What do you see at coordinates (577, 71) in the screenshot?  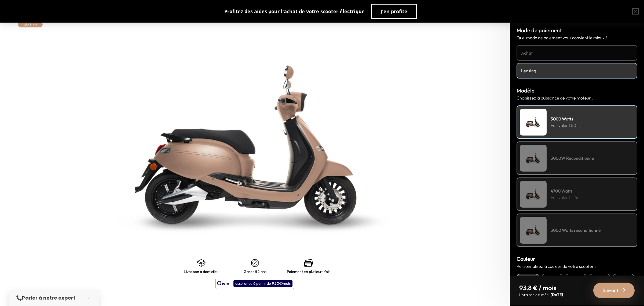 I see `h4: Leasing` at bounding box center [577, 71].